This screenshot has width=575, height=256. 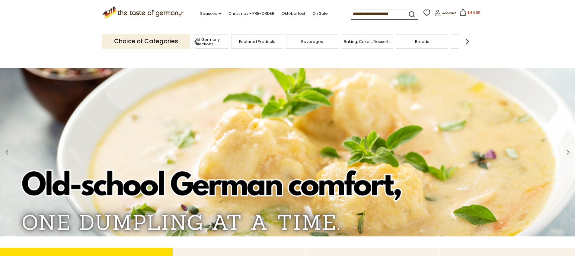 I want to click on span: Taste of Germany Collections, so click(x=202, y=42).